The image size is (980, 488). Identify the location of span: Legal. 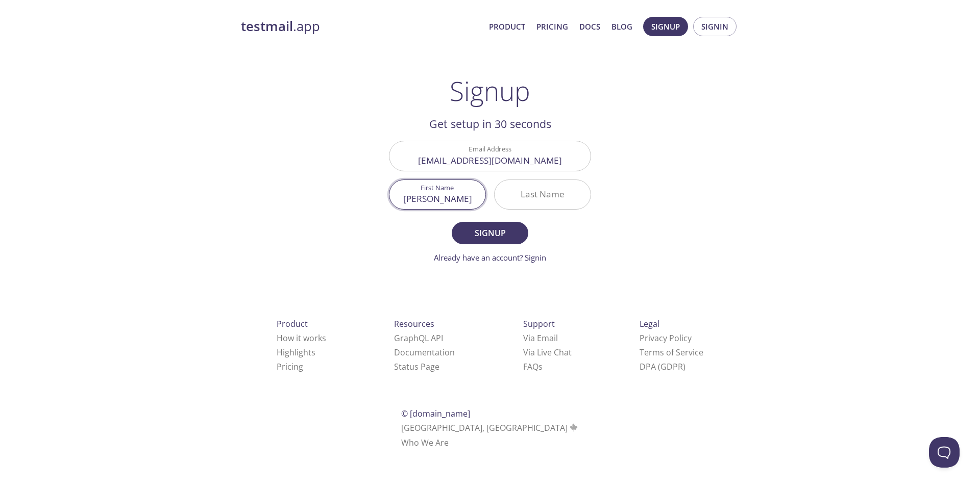
(649, 324).